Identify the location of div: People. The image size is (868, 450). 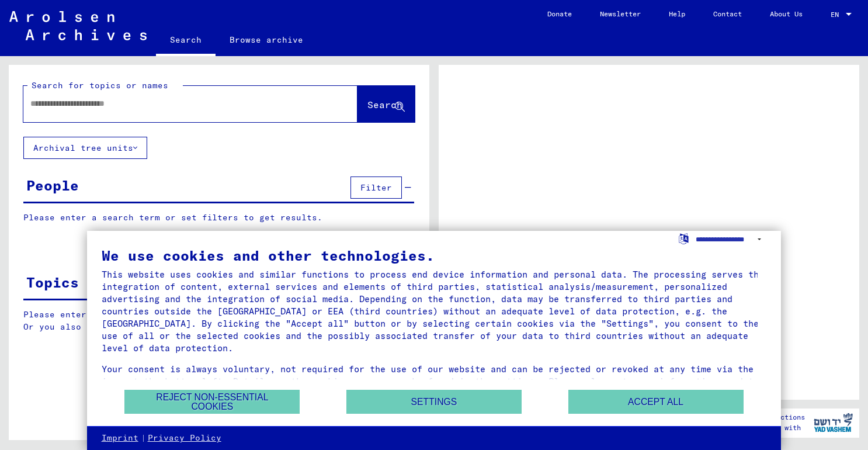
(53, 186).